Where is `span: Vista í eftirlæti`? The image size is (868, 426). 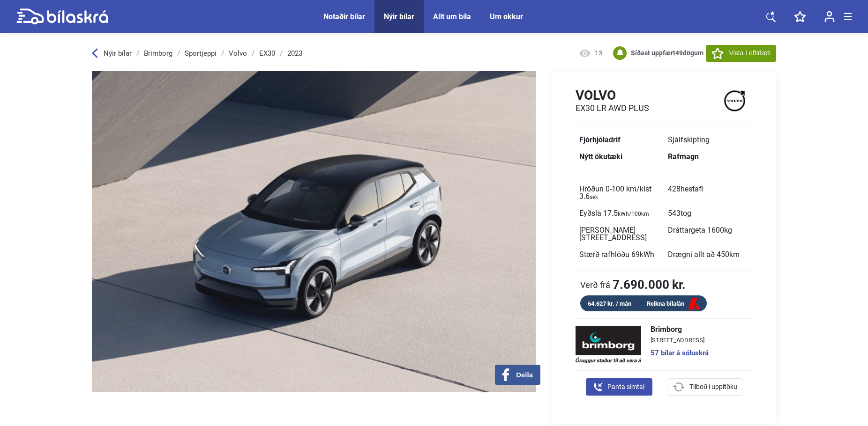
span: Vista í eftirlæti is located at coordinates (749, 53).